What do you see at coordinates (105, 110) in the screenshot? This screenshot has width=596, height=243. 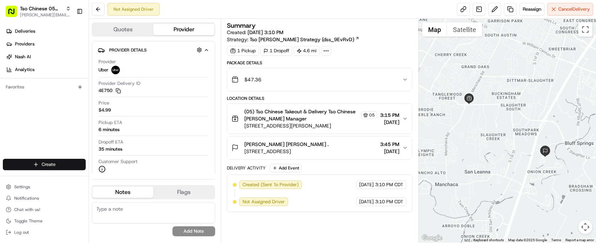 I see `span: $4.99` at bounding box center [105, 110].